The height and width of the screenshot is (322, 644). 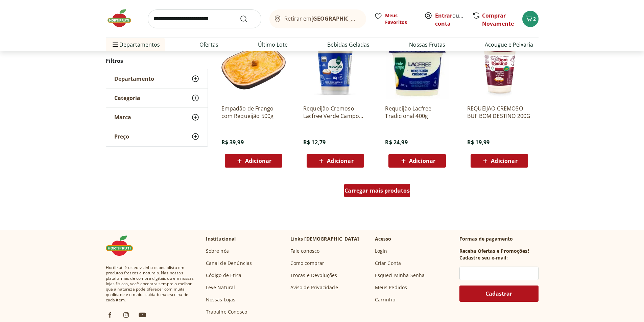 What do you see at coordinates (499, 113) in the screenshot?
I see `p: REQUEIJAO CREMOSO BUF BOM DESTINO 200G` at bounding box center [499, 113].